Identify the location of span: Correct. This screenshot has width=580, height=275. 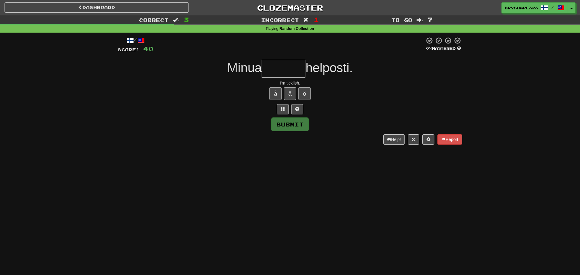
(154, 20).